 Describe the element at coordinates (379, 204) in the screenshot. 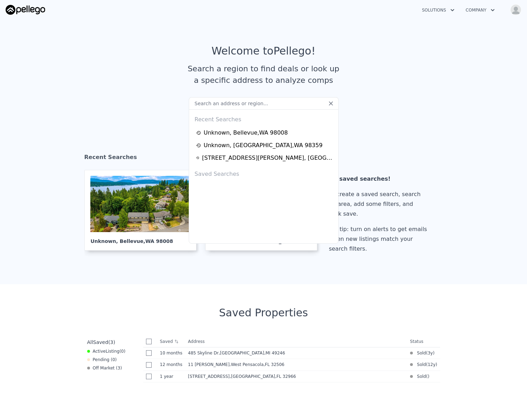

I see `div: To create a saved search, search an area, add some filters, and click save.` at that location.